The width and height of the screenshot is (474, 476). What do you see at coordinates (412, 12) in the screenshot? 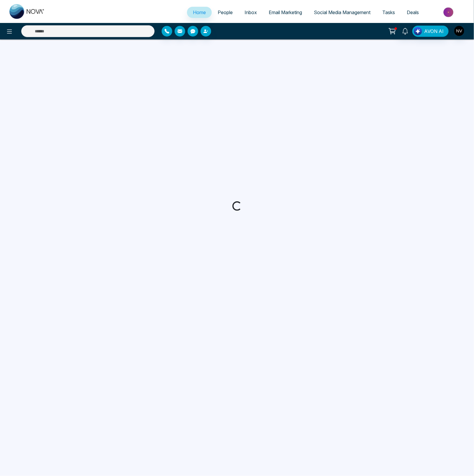
I see `a: Deals` at bounding box center [412, 12].